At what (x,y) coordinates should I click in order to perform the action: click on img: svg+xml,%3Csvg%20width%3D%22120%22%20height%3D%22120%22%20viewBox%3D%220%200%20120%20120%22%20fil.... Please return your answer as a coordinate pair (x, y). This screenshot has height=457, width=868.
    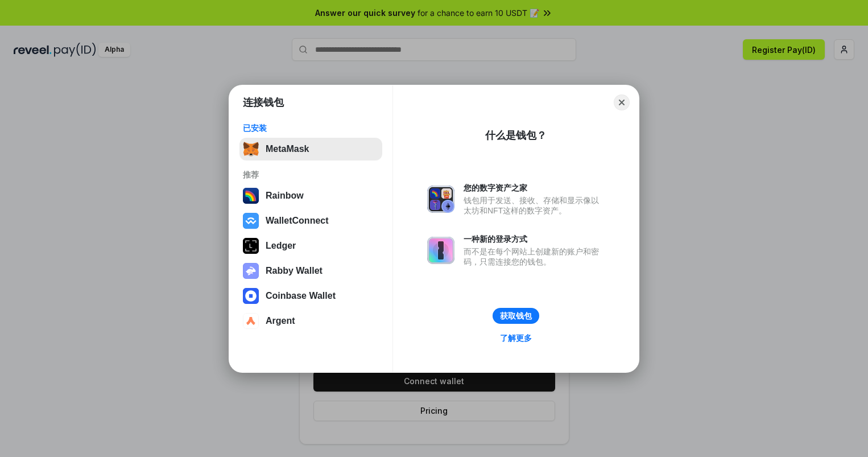
    Looking at the image, I should click on (251, 196).